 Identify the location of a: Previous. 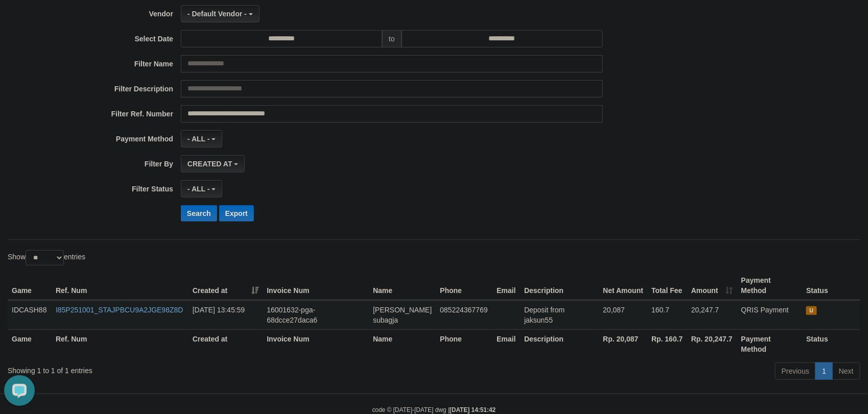
(795, 371).